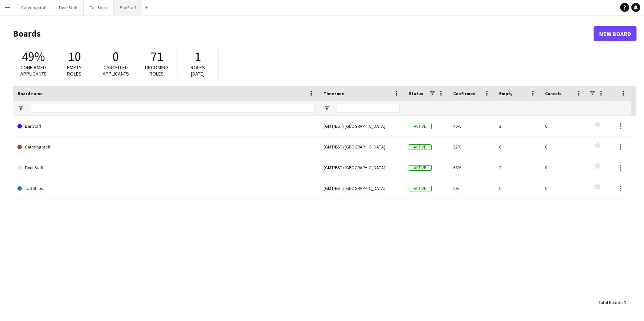 The width and height of the screenshot is (644, 321). What do you see at coordinates (34, 7) in the screenshot?
I see `button: Catering staff` at bounding box center [34, 7].